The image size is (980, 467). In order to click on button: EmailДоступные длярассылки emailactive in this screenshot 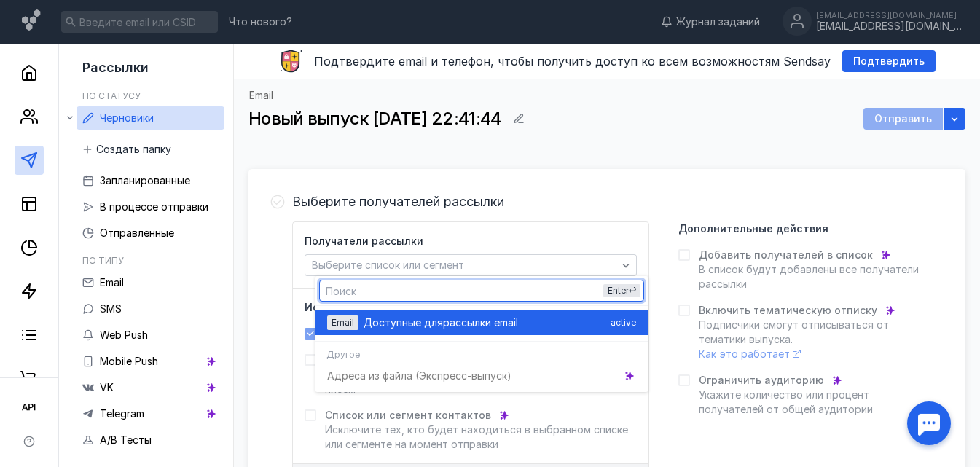, I will do `click(482, 322)`.